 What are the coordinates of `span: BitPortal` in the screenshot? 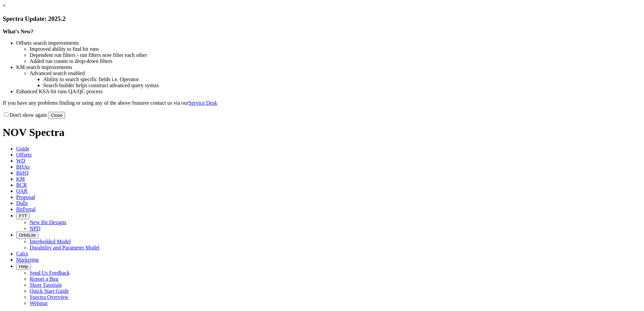 It's located at (26, 209).